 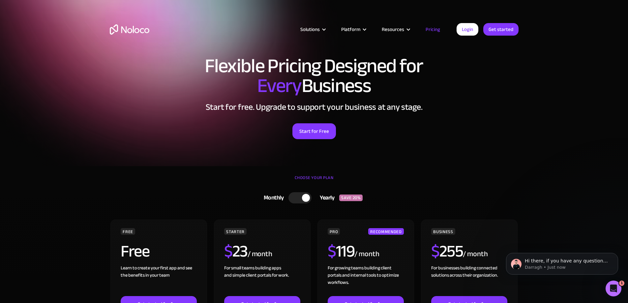 What do you see at coordinates (20, 25) in the screenshot?
I see `img: Profile image for Darragh` at bounding box center [20, 25].